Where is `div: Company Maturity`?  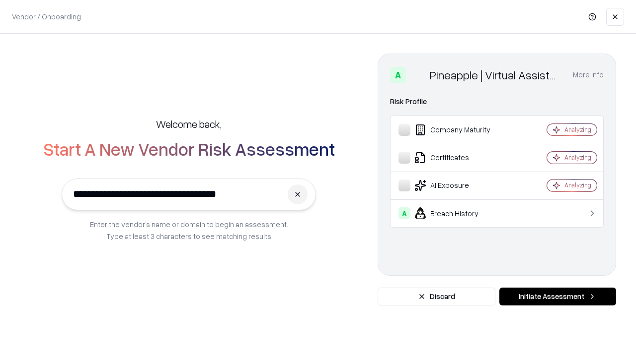
div: Company Maturity is located at coordinates (457, 130).